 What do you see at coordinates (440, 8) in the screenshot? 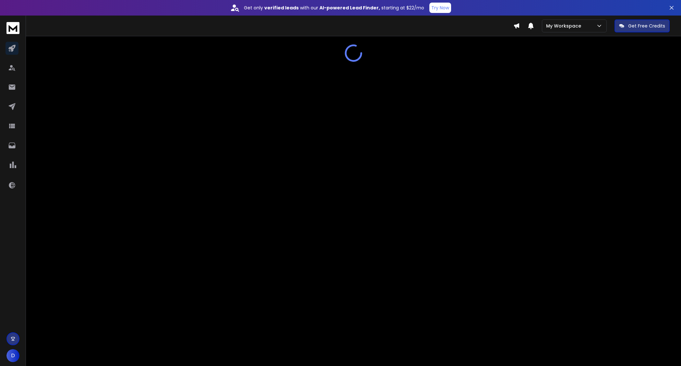
I see `button: Try Now` at bounding box center [440, 8].